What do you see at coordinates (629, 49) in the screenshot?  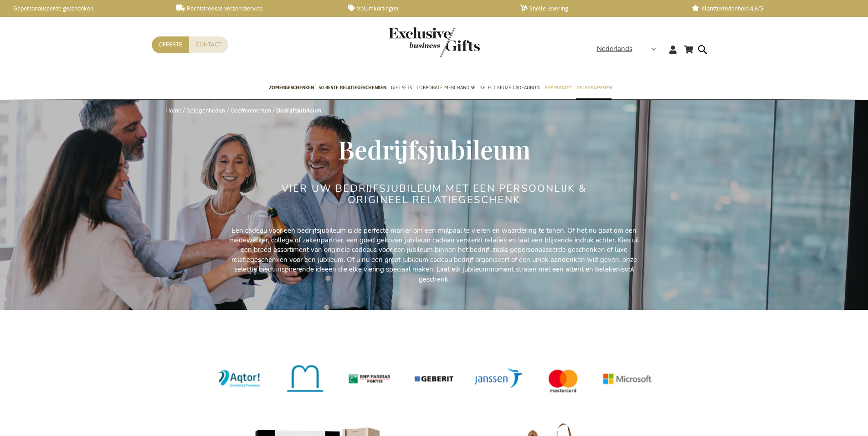 I see `div: Nederlands` at bounding box center [629, 49].